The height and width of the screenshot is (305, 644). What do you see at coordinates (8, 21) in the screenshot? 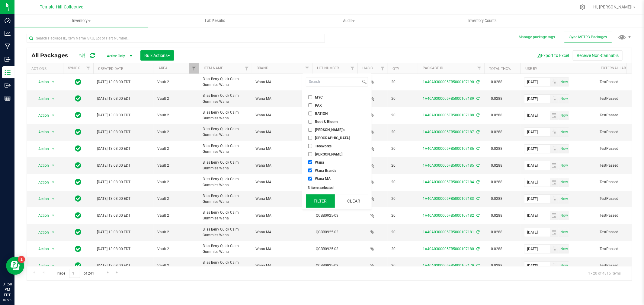
I see `inline-svg: Dashboard` at bounding box center [8, 21].